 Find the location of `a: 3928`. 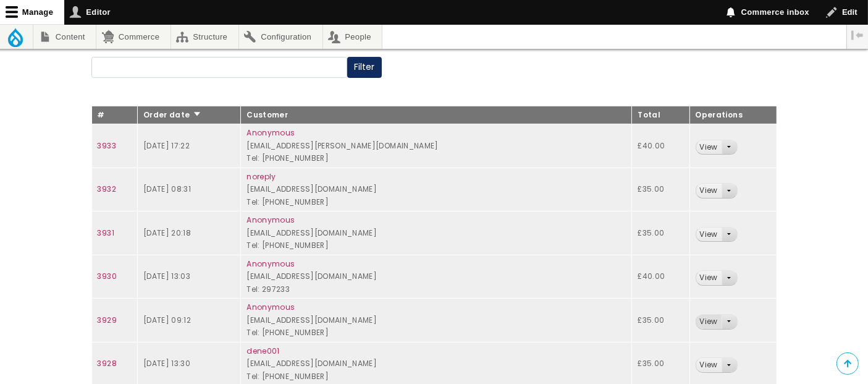

a: 3928 is located at coordinates (107, 363).